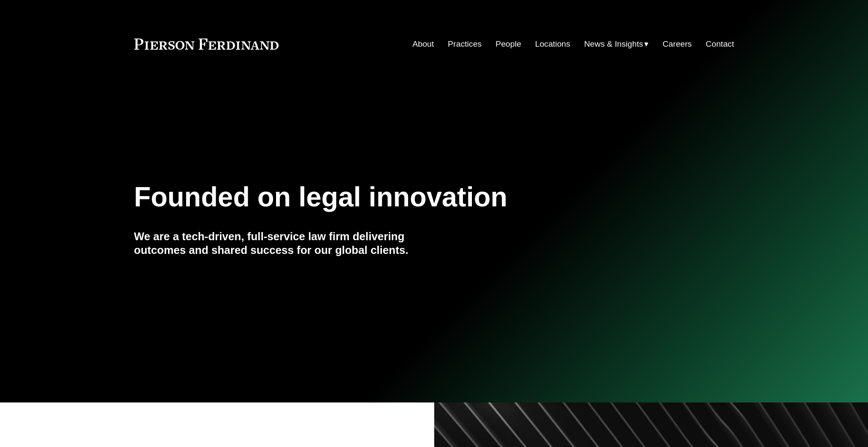 Image resolution: width=868 pixels, height=447 pixels. Describe the element at coordinates (464, 44) in the screenshot. I see `a: Practices` at that location.